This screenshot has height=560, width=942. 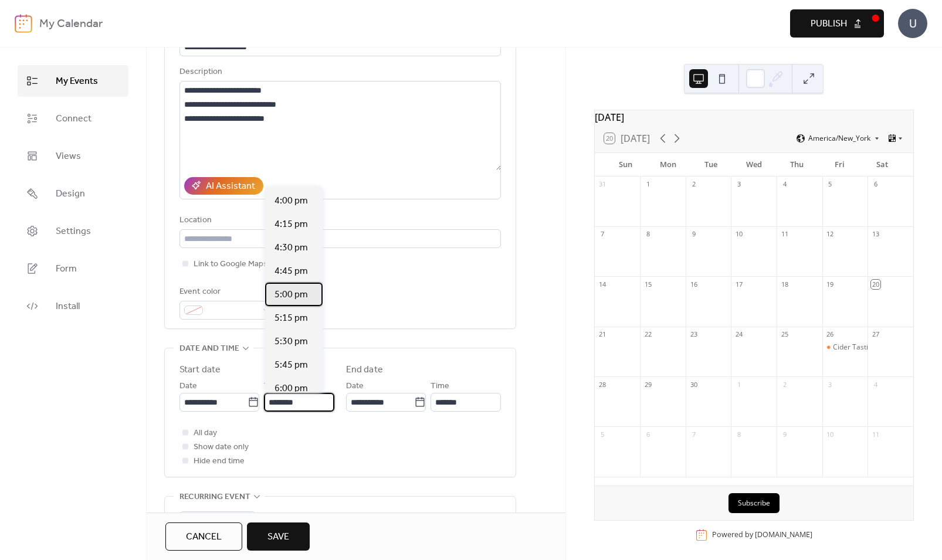 What do you see at coordinates (73, 231) in the screenshot?
I see `a: Settings` at bounding box center [73, 231].